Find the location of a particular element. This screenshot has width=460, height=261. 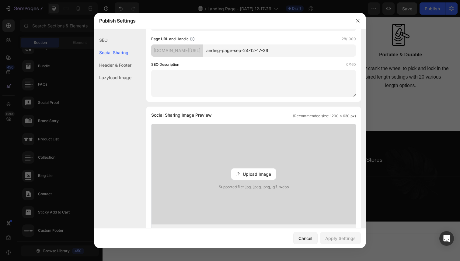

label: 0/160 is located at coordinates (351, 64).